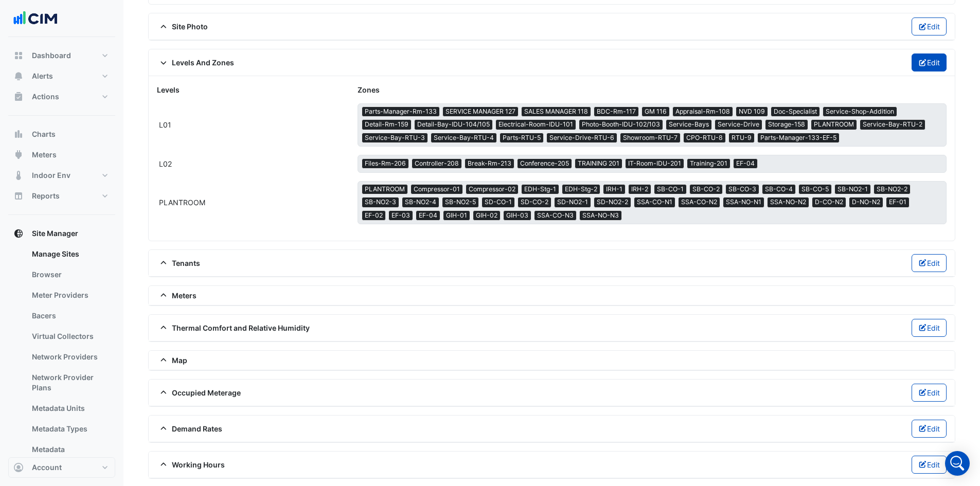  Describe the element at coordinates (897, 202) in the screenshot. I see `span: EF-01` at that location.